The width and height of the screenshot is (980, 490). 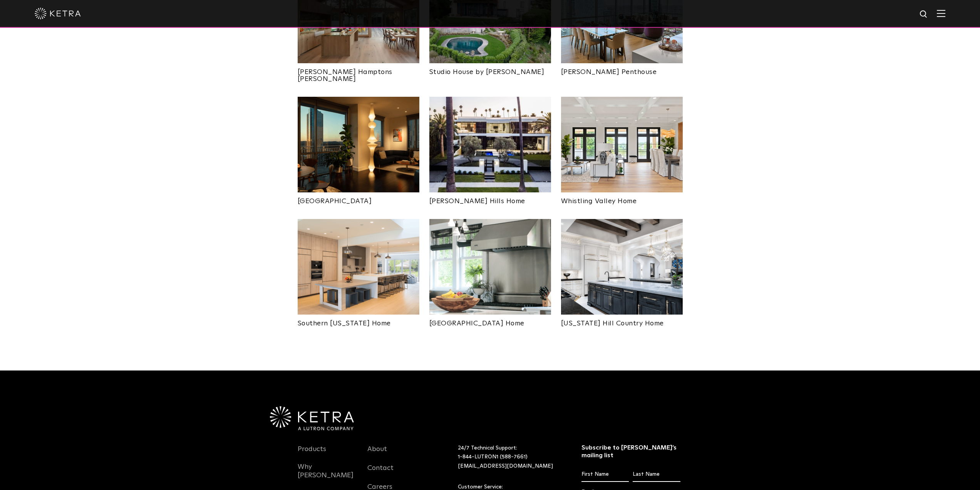 What do you see at coordinates (924, 14) in the screenshot?
I see `img: search icon` at bounding box center [924, 14].